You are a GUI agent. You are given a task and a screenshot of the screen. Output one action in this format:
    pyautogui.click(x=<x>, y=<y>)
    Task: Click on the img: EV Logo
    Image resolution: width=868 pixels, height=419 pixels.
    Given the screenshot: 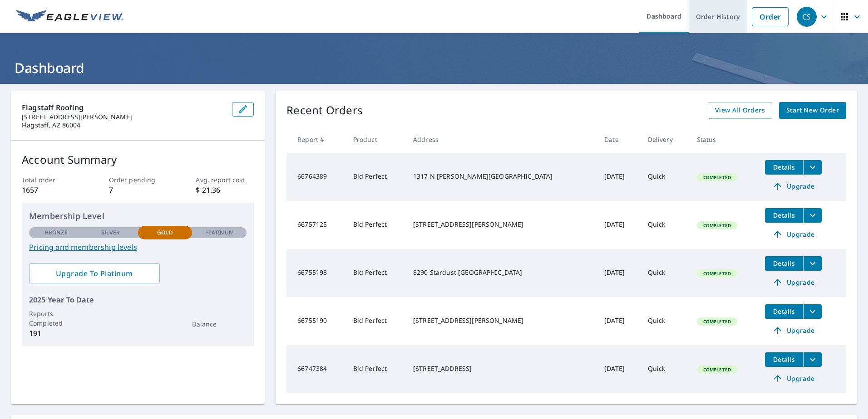 What is the action you would take?
    pyautogui.click(x=70, y=17)
    